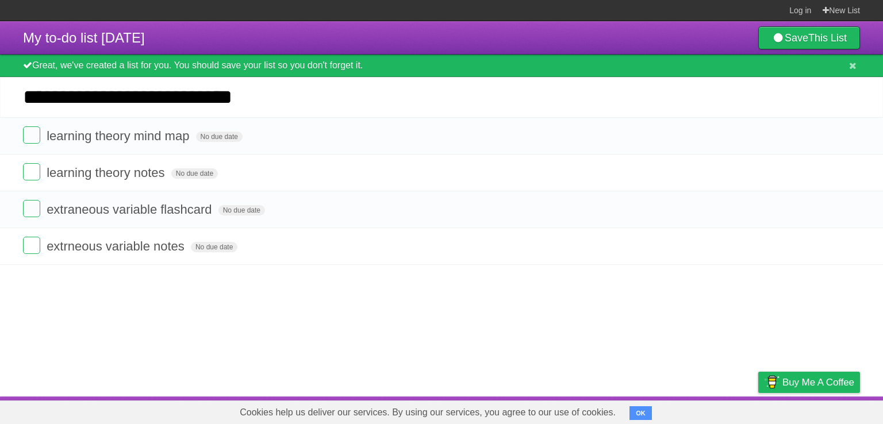 This screenshot has height=424, width=883. Describe the element at coordinates (666, 410) in the screenshot. I see `a: Developers` at that location.